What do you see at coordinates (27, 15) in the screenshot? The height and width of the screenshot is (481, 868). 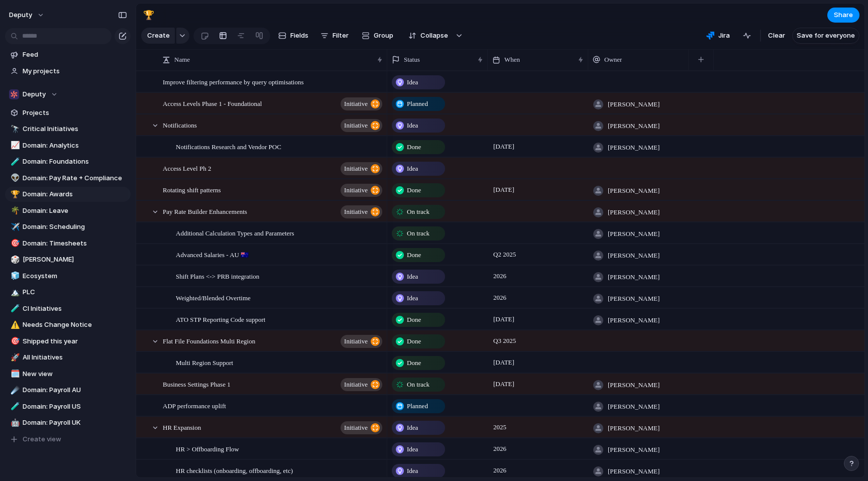 I see `button: deputy` at bounding box center [27, 15].